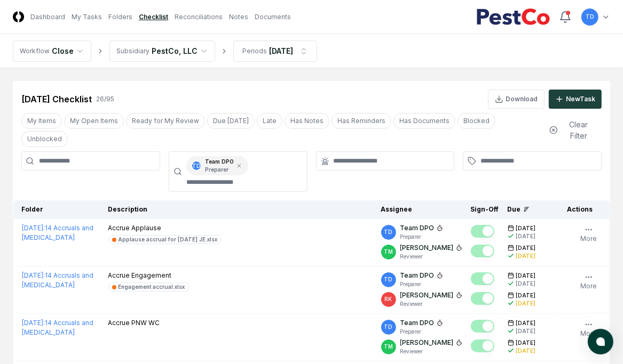 The image size is (623, 364). What do you see at coordinates (254, 51) in the screenshot?
I see `div: Periods` at bounding box center [254, 51].